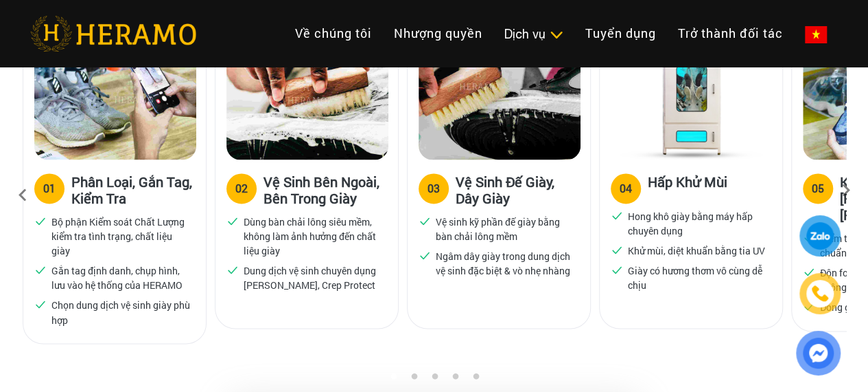 This screenshot has height=392, width=868. What do you see at coordinates (816, 35) in the screenshot?
I see `img: vn-flag.png` at bounding box center [816, 35].